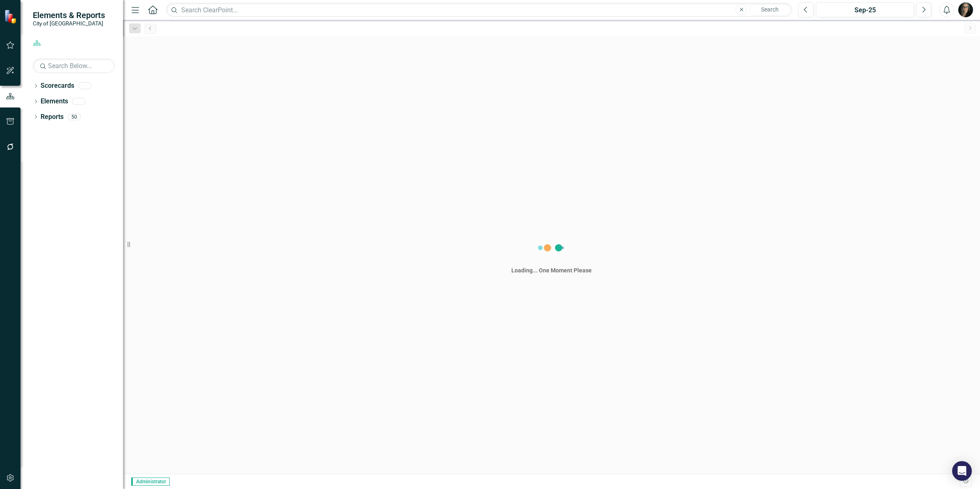  What do you see at coordinates (54, 101) in the screenshot?
I see `a: Elements` at bounding box center [54, 101].